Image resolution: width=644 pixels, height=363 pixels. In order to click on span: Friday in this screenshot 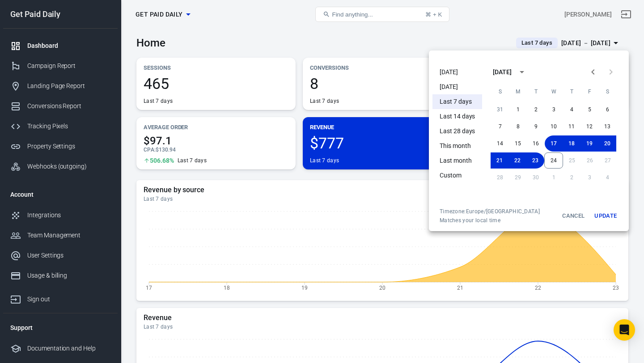, I will do `click(590, 91)`.